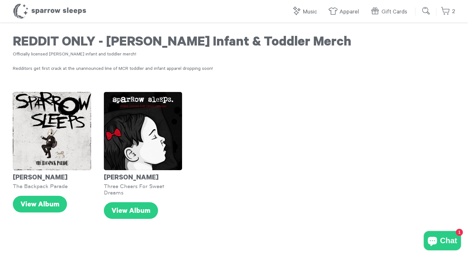 The width and height of the screenshot is (468, 257). Describe the element at coordinates (143, 131) in the screenshot. I see `img: SS-ThreeCheersForSweetDreams-Cover-1600x1600_grande.png` at that location.